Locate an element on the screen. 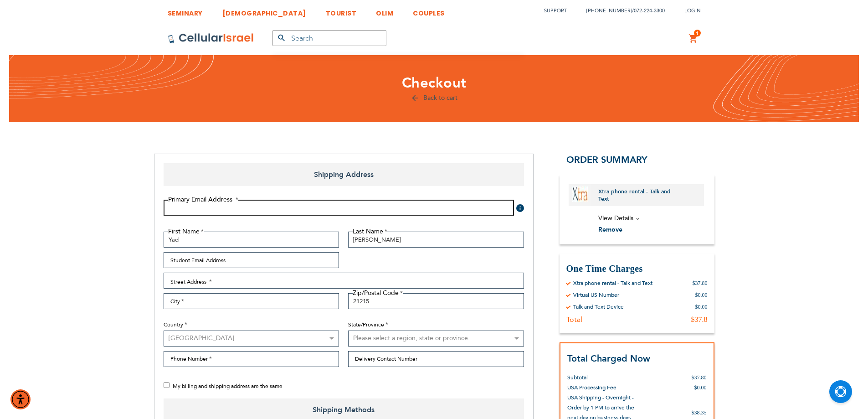 The height and width of the screenshot is (419, 868). a: Xtra phone rental - Talk and Text is located at coordinates (644, 195).